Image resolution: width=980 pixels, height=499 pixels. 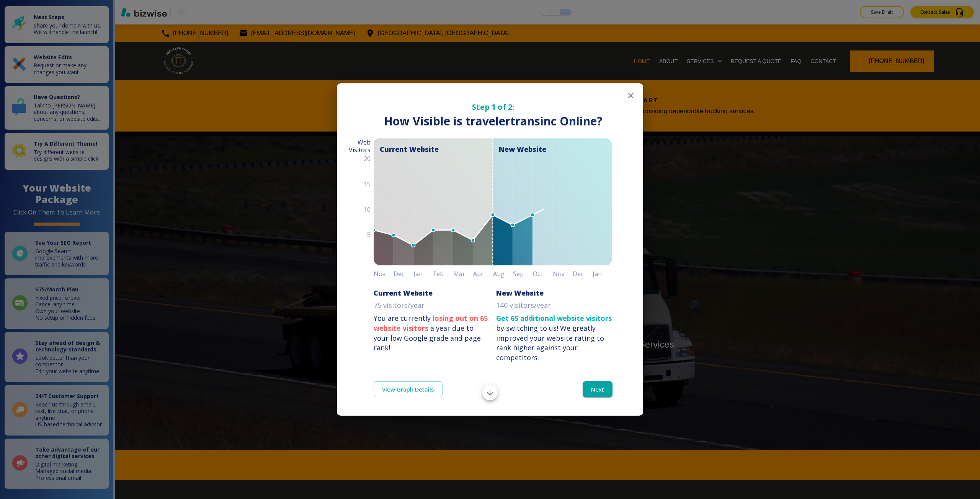 What do you see at coordinates (408, 389) in the screenshot?
I see `a: View Graph Details` at bounding box center [408, 389].